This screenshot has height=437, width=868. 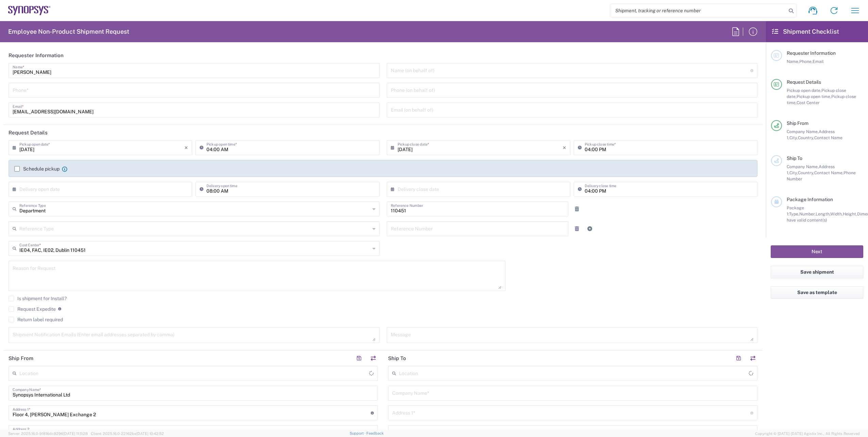 What do you see at coordinates (817, 272) in the screenshot?
I see `button: Save shipment` at bounding box center [817, 272].